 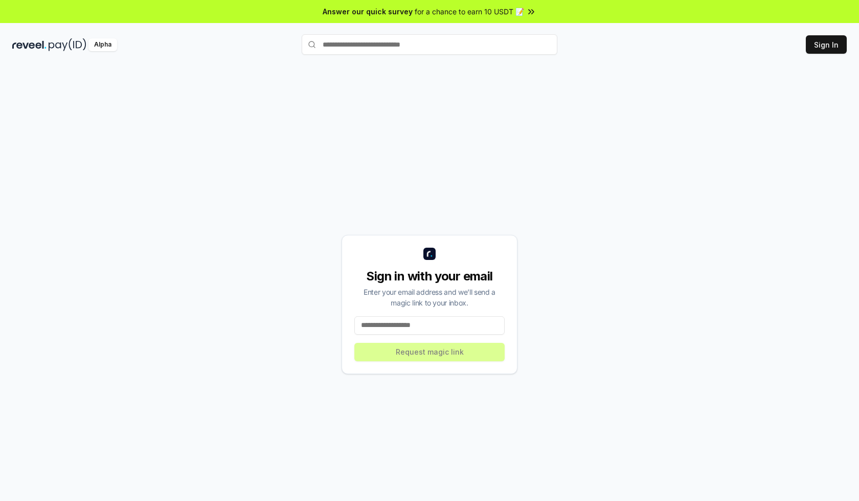 I want to click on img: pay_id, so click(x=68, y=44).